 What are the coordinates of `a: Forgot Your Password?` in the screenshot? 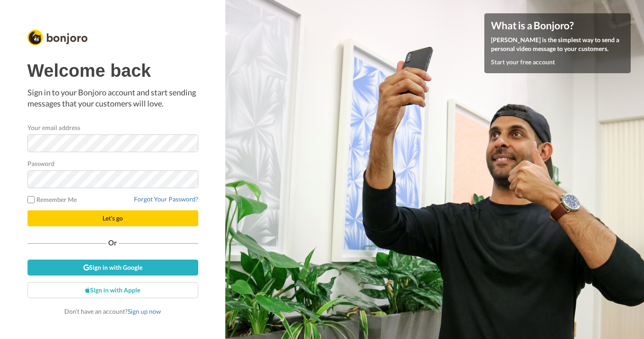 It's located at (166, 199).